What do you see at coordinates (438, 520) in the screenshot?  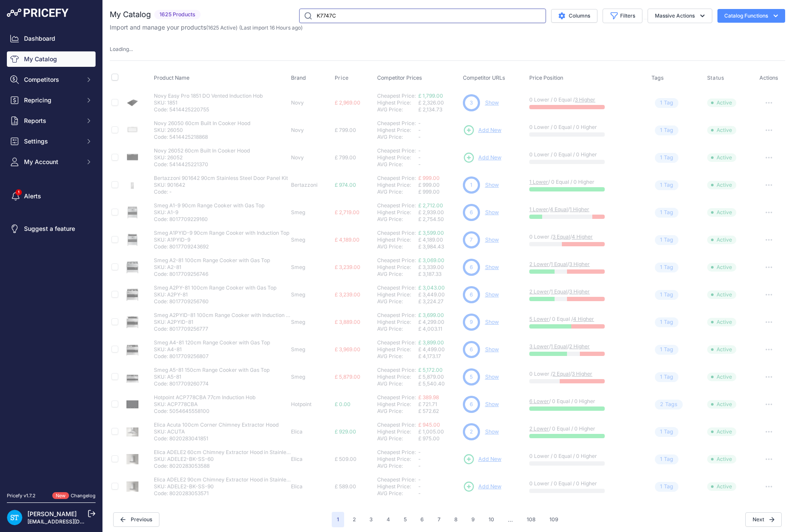 I see `button: Go to page 7` at bounding box center [438, 520].